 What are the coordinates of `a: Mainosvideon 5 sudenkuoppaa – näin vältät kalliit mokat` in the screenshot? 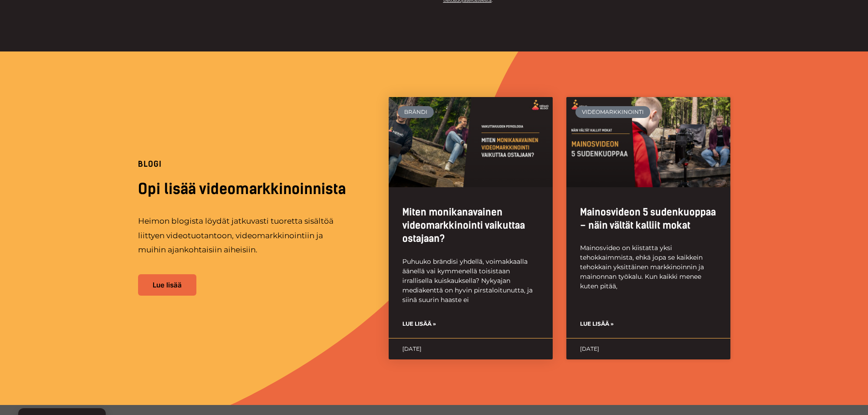 It's located at (648, 219).